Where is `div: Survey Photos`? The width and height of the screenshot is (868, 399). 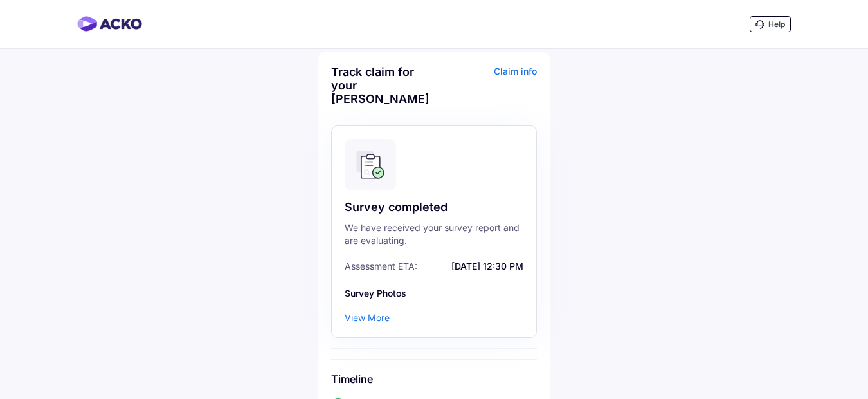
div: Survey Photos is located at coordinates (434, 293).